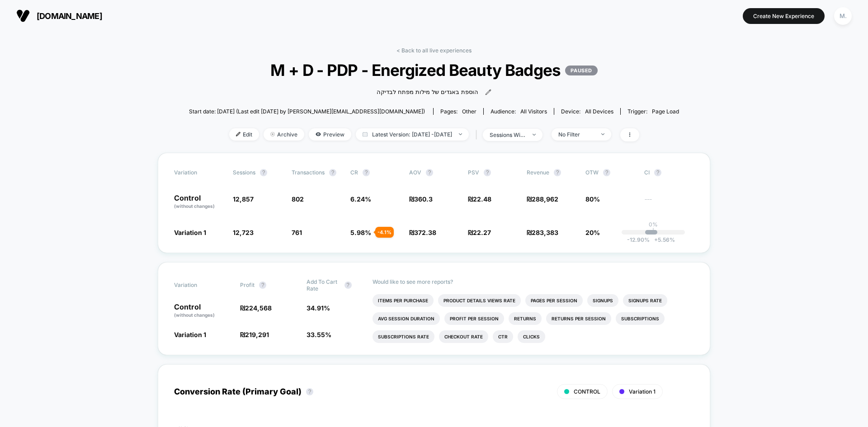 This screenshot has width=868, height=427. Describe the element at coordinates (519, 111) in the screenshot. I see `div: Audience:` at that location.